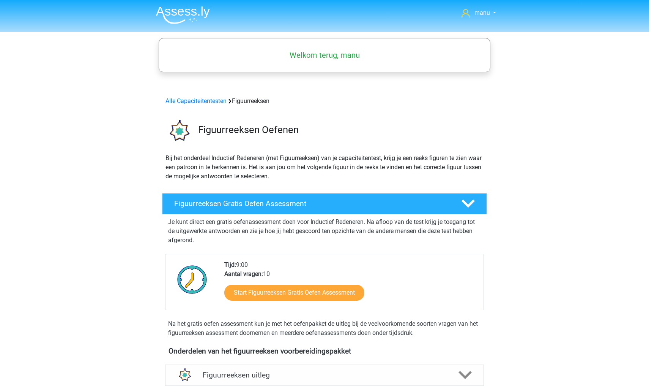 This screenshot has height=387, width=649. Describe the element at coordinates (482, 13) in the screenshot. I see `span: manu` at that location.